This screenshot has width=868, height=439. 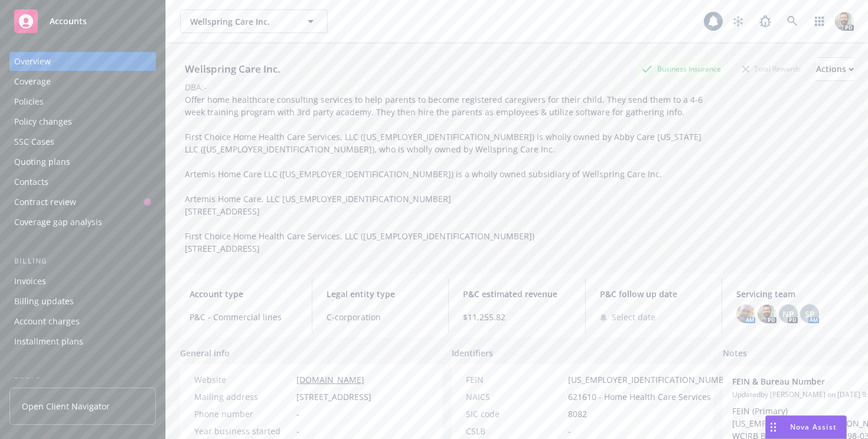 What do you see at coordinates (809, 313) in the screenshot?
I see `span: SP` at bounding box center [809, 313].